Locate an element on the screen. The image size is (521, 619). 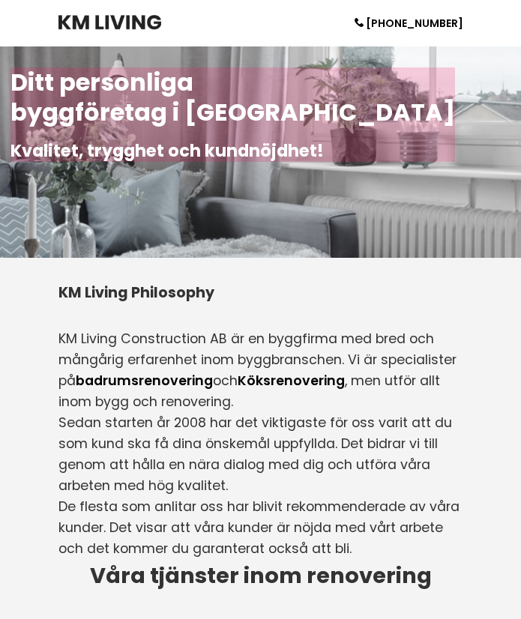
a: badrumsrenovering is located at coordinates (144, 381).